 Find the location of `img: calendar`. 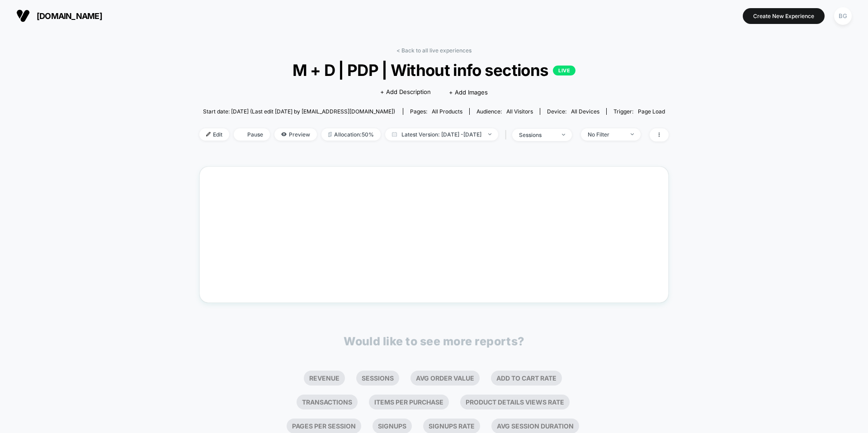

img: calendar is located at coordinates (394, 134).